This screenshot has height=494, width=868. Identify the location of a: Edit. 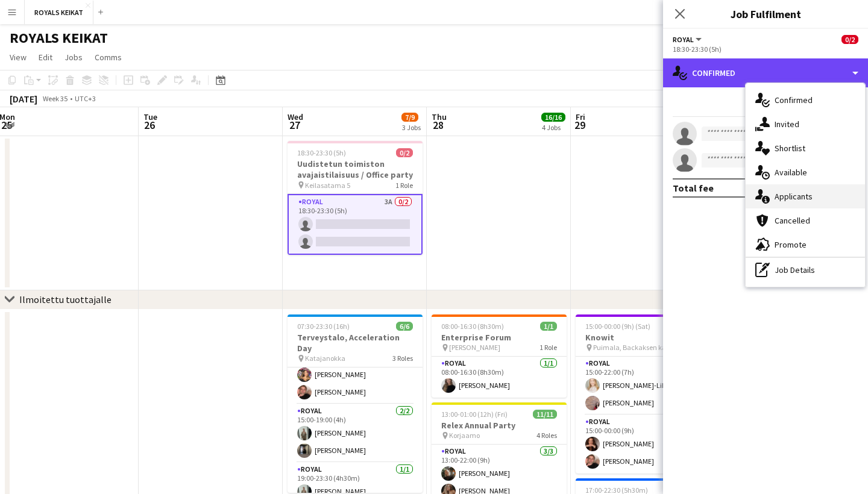
(45, 57).